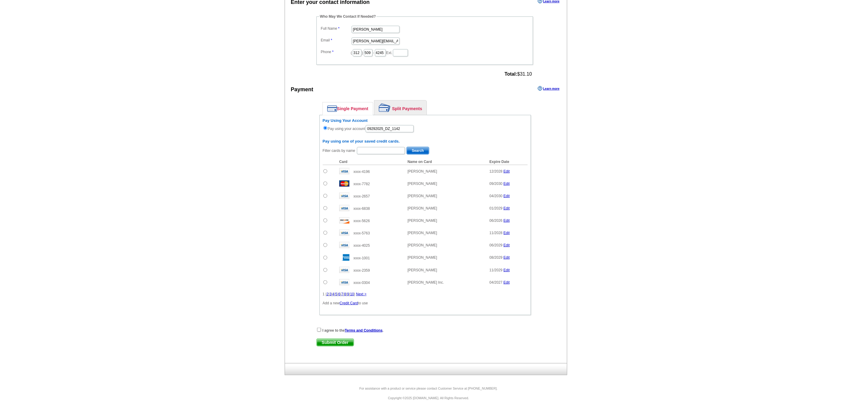 The image size is (857, 410). Describe the element at coordinates (336, 29) in the screenshot. I see `label: Full Name` at that location.